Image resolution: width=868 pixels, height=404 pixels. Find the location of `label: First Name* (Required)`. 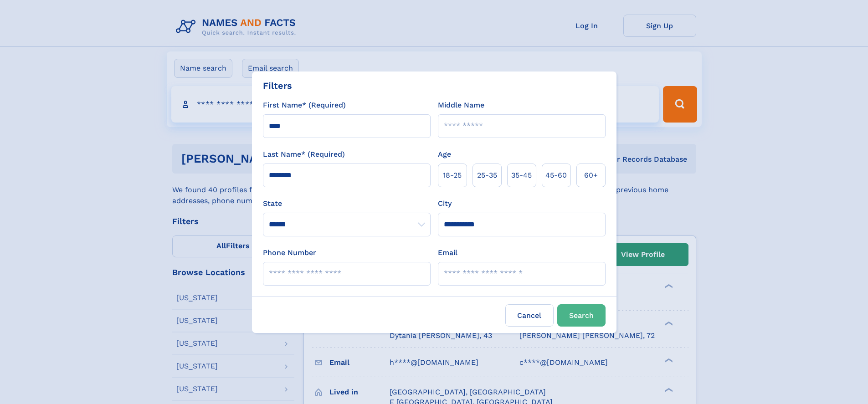

label: First Name* (Required) is located at coordinates (304, 105).